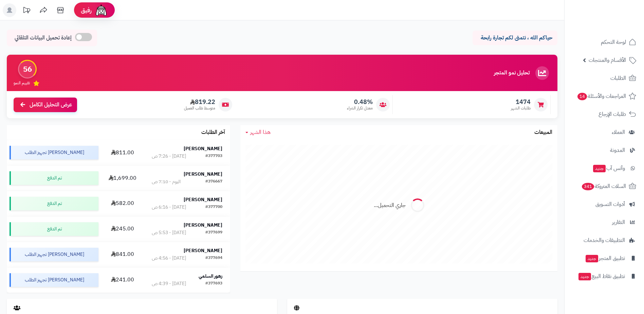 The width and height of the screenshot is (644, 314). Describe the element at coordinates (604, 276) in the screenshot. I see `a: تطبيق نقاط البيعجديد` at that location.